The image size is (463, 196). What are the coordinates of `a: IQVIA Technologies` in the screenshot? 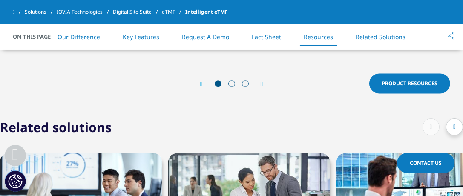 It's located at (85, 12).